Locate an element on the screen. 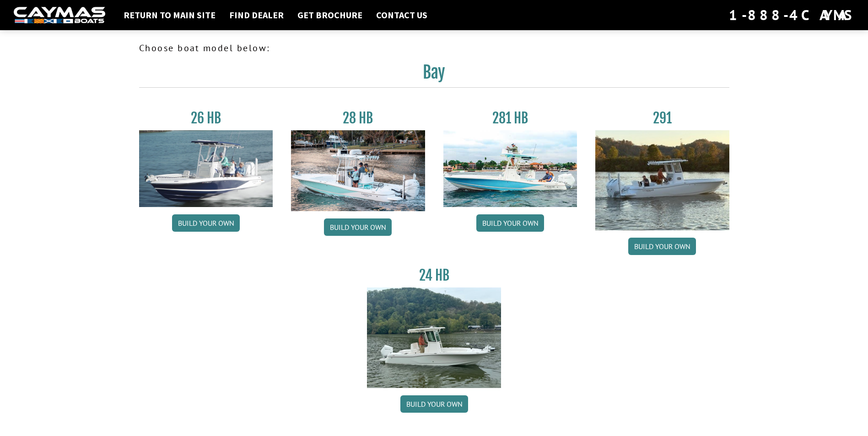 Image resolution: width=868 pixels, height=436 pixels. a: Find Dealer is located at coordinates (256, 15).